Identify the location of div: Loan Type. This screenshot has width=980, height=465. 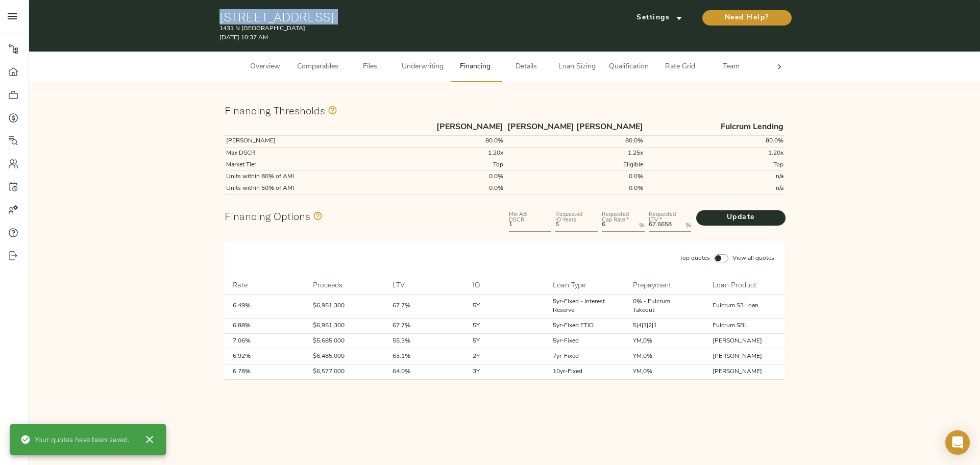
(569, 285).